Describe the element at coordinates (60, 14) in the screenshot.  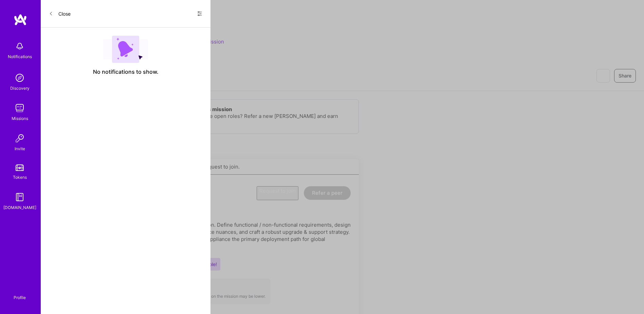
I see `button: Close` at that location.